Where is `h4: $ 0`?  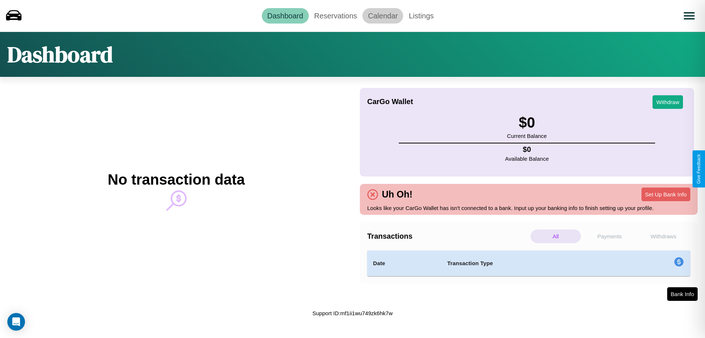
h4: $ 0 is located at coordinates (527, 149).